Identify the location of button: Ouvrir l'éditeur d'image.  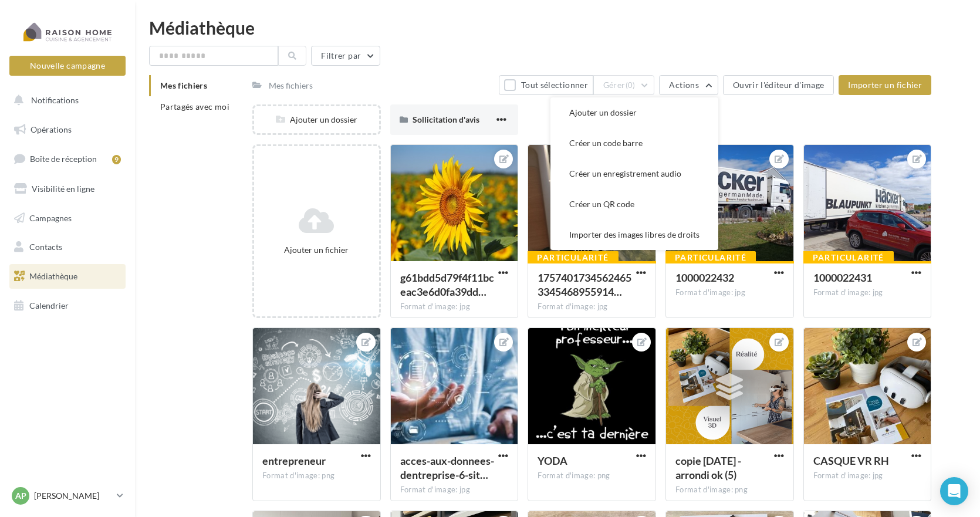
(778, 85).